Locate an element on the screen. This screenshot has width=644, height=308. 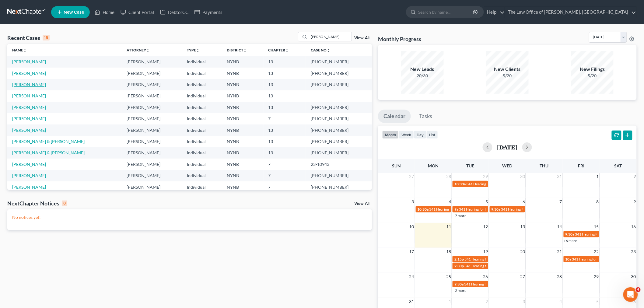
span: 10:30a is located at coordinates (460, 184).